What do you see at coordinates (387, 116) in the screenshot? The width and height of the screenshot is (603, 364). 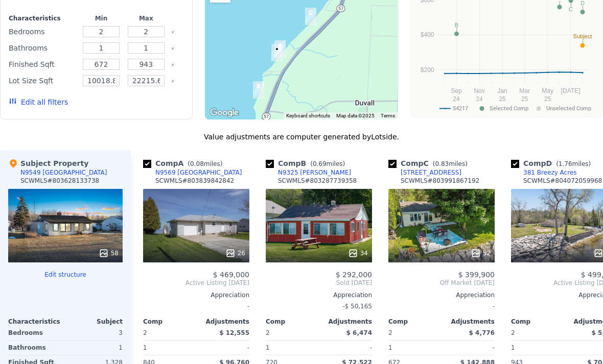 I see `a: Terms` at bounding box center [387, 116].